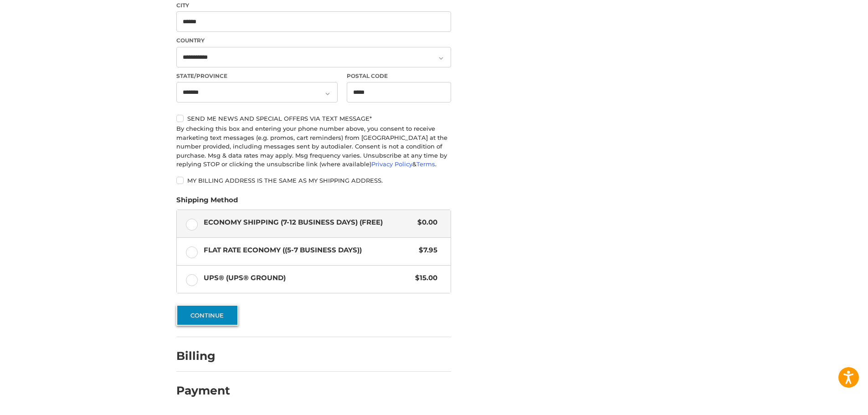 The height and width of the screenshot is (415, 868). What do you see at coordinates (313, 180) in the screenshot?
I see `label: My billing address is the same as my shipping address.` at bounding box center [313, 180].